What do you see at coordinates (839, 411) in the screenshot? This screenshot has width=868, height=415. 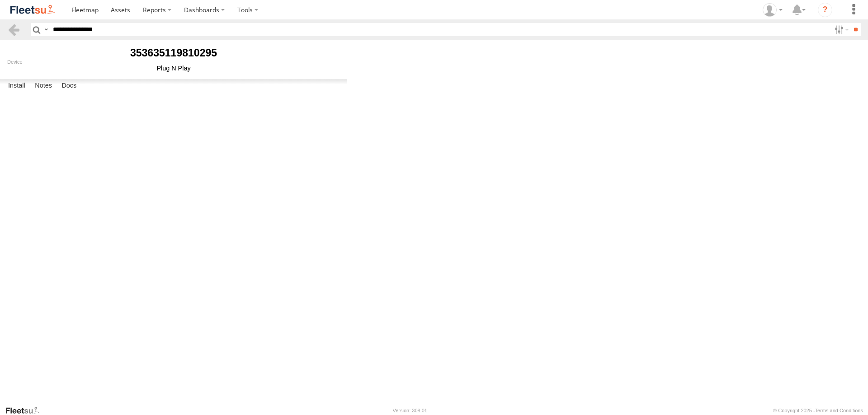 I see `a: Terms and Conditions` at bounding box center [839, 411].